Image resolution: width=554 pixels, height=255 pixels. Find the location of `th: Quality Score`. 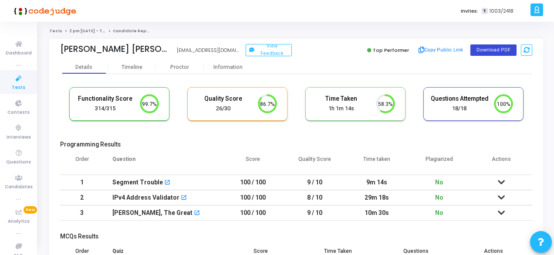

th: Quality Score is located at coordinates (315, 162).